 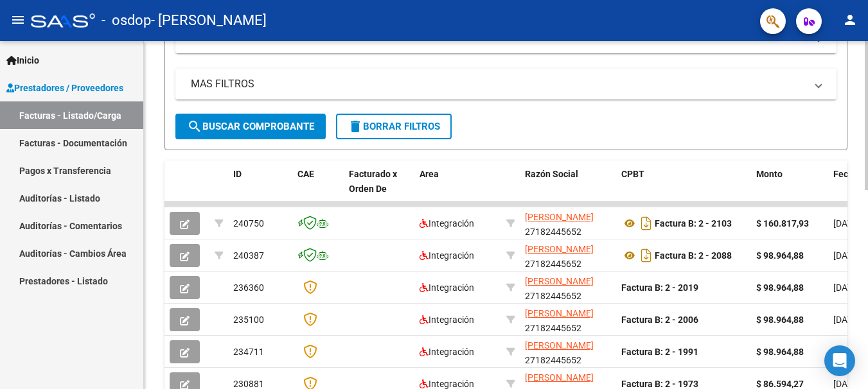 What do you see at coordinates (372, 181) in the screenshot?
I see `span: Facturado x Orden De` at bounding box center [372, 181].